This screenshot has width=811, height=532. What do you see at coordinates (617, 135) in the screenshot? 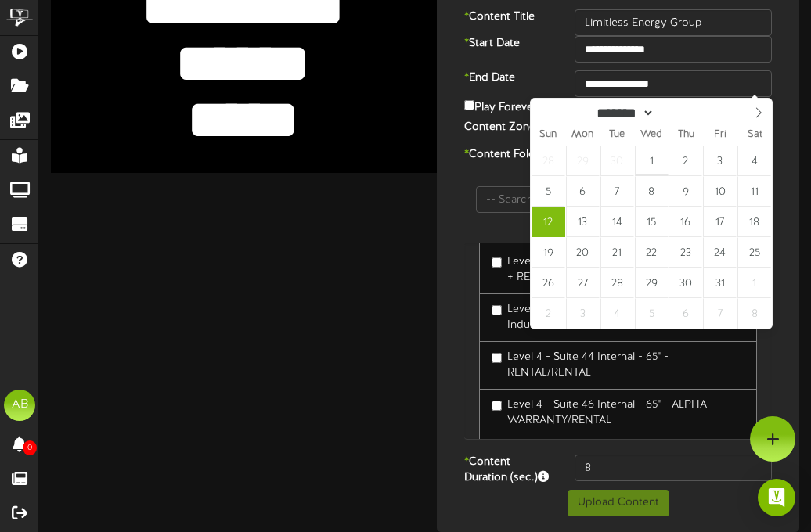
I see `span: Tue` at bounding box center [617, 135].